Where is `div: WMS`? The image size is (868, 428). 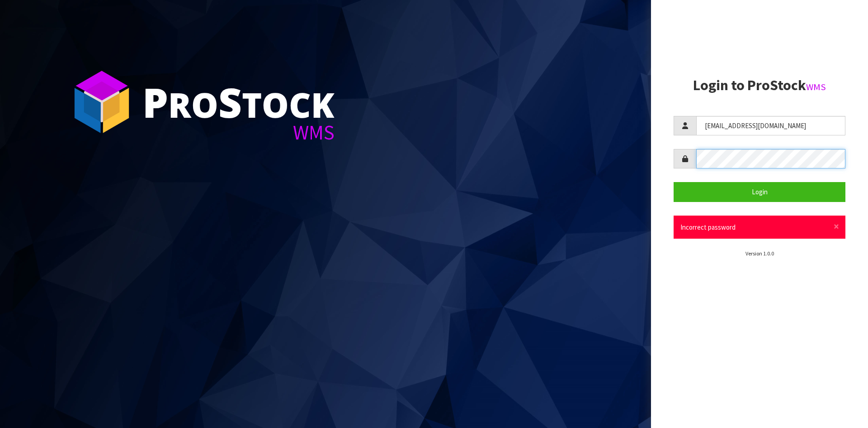 div: WMS is located at coordinates (238, 132).